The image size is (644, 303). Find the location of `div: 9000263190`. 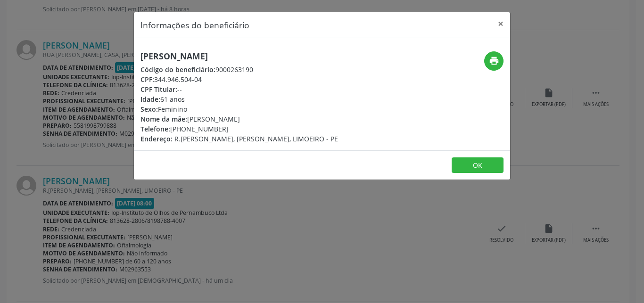

div: 9000263190 is located at coordinates (239, 70).